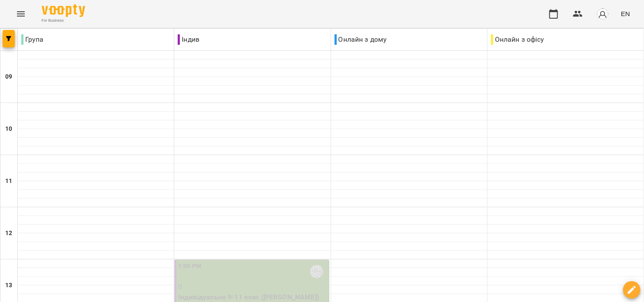 This screenshot has height=302, width=644. Describe the element at coordinates (32, 39) in the screenshot. I see `p: Група` at that location.